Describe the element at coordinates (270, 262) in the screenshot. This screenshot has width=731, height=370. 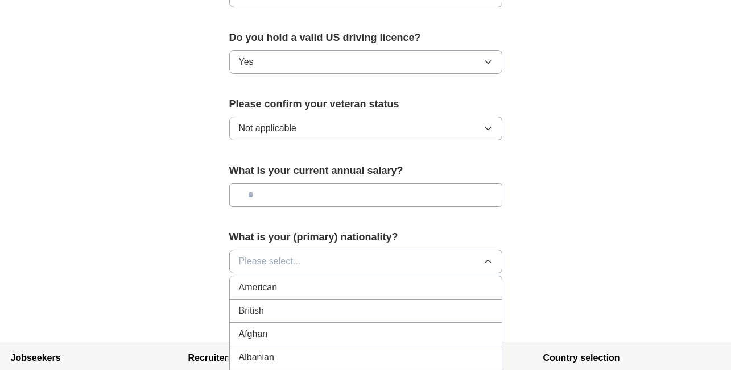
I see `span: Please select...` at that location.